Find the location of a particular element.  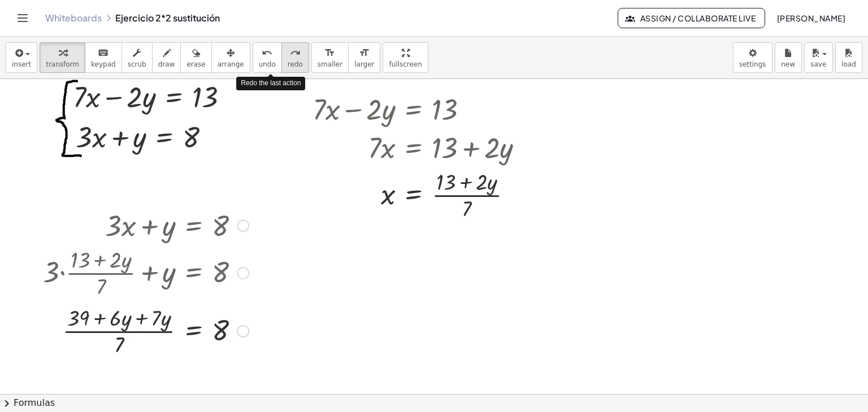

button: save is located at coordinates (819, 57).